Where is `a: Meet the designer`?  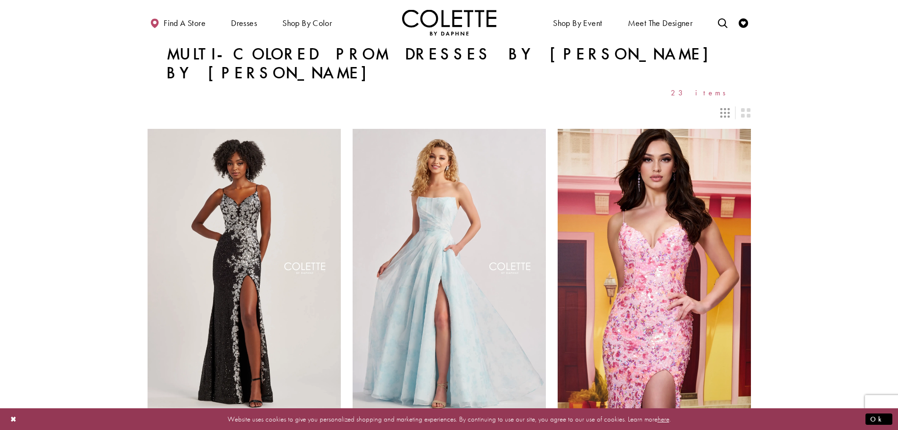 a: Meet the designer is located at coordinates (661, 22).